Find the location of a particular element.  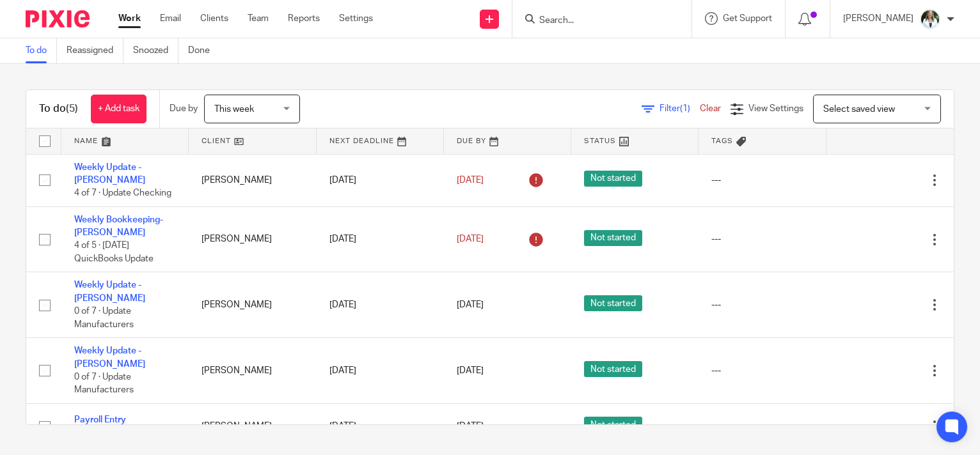

span: Select saved view is located at coordinates (859, 109).